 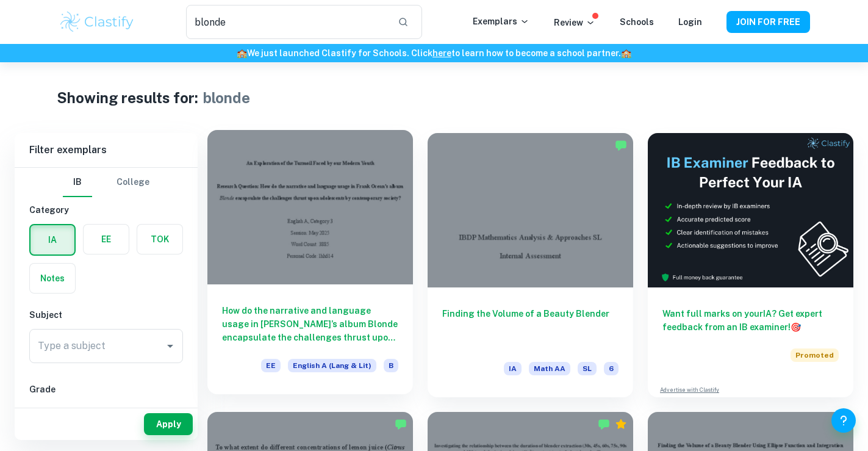 I want to click on span: English A (Lang & Lit), so click(x=332, y=365).